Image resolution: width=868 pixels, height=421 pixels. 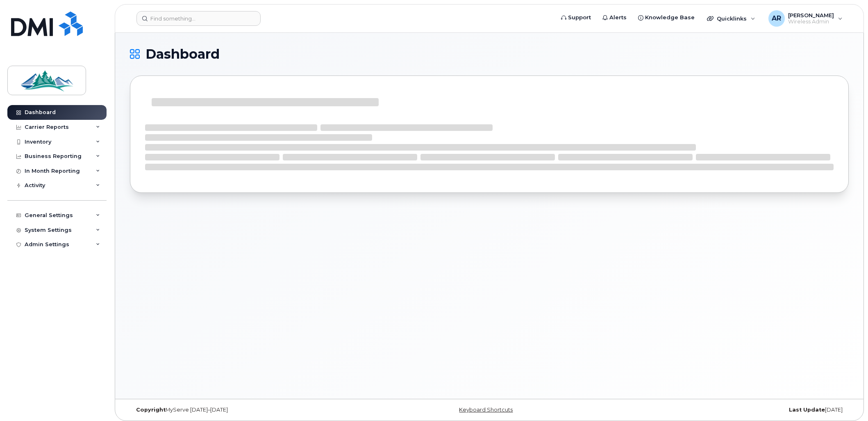 I want to click on span: Dashboard, so click(x=182, y=54).